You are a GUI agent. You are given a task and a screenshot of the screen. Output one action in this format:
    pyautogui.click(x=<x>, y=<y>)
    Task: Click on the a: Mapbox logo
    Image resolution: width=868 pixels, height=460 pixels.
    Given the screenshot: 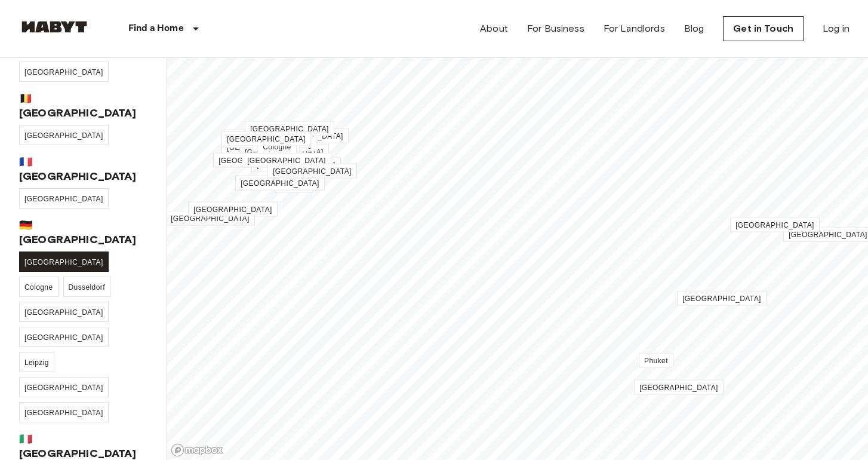 What is the action you would take?
    pyautogui.click(x=197, y=450)
    